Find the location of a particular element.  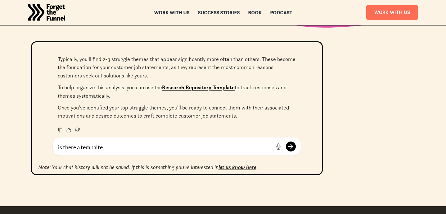

a: Success Stories is located at coordinates (218, 12).